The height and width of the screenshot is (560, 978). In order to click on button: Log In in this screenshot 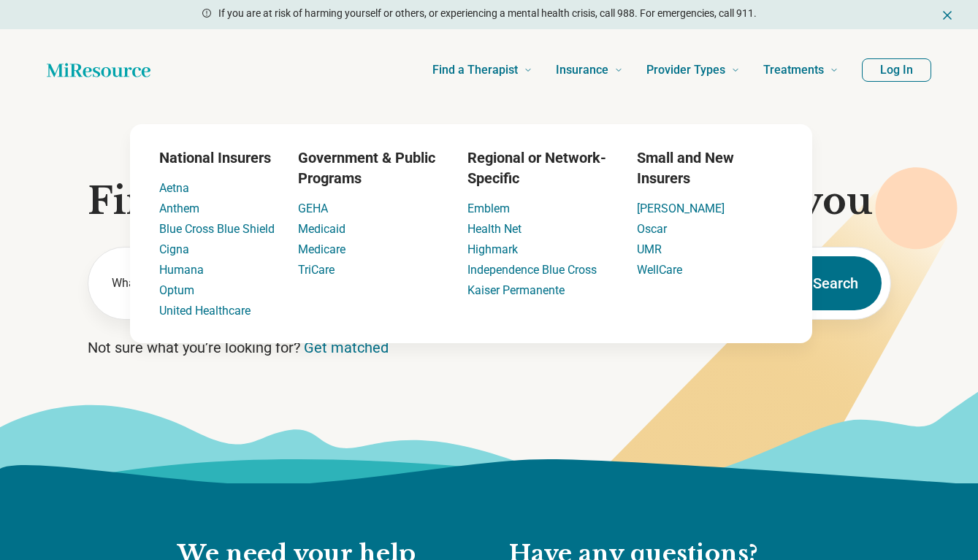, I will do `click(897, 70)`.